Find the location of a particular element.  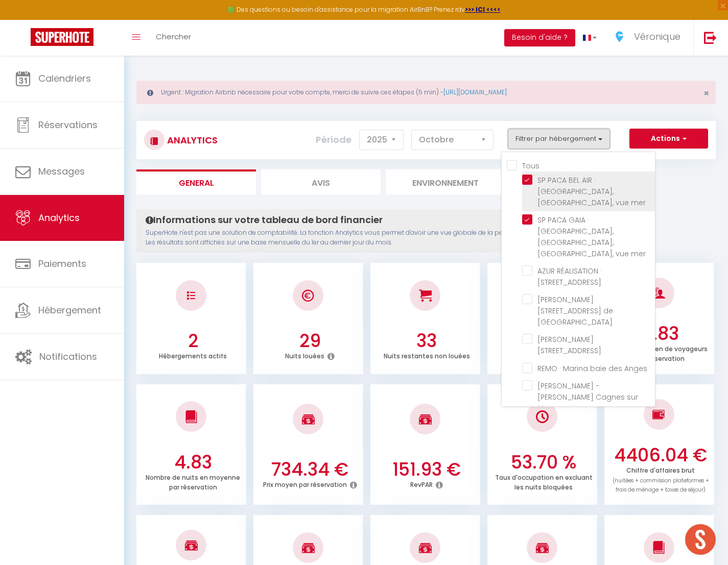

button: Close is located at coordinates (706, 93).